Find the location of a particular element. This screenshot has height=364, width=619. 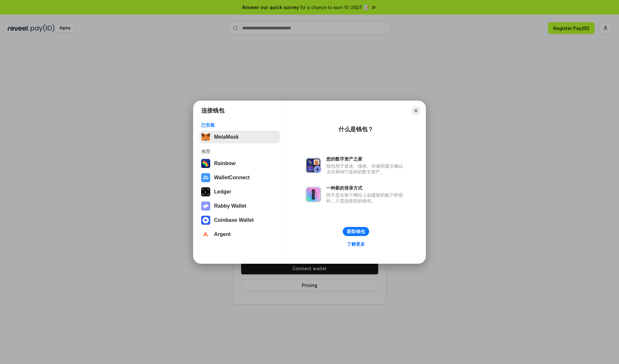

a: 了解更多 is located at coordinates (356, 244).